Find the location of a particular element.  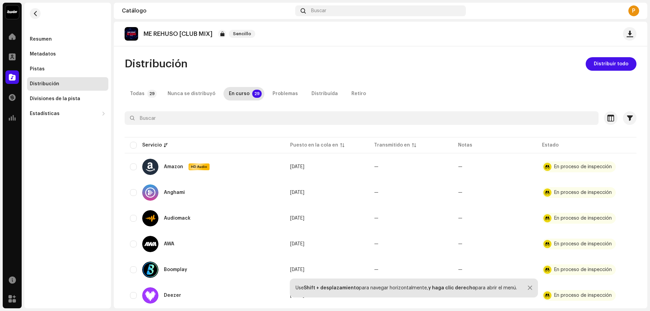

div: Servicio is located at coordinates (152, 145).